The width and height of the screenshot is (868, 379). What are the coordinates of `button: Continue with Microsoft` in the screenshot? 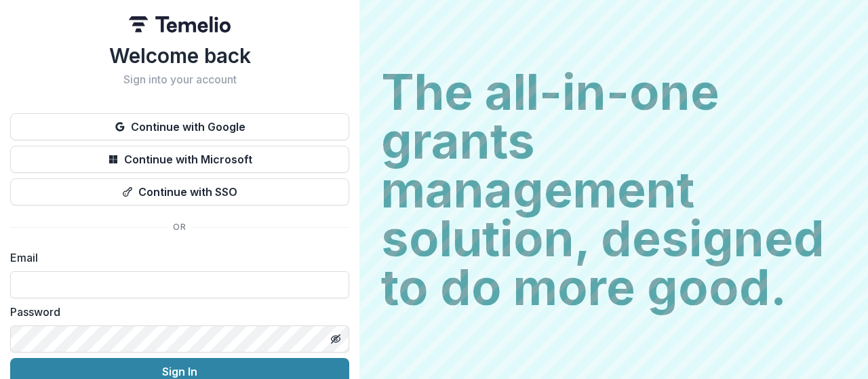 It's located at (179, 159).